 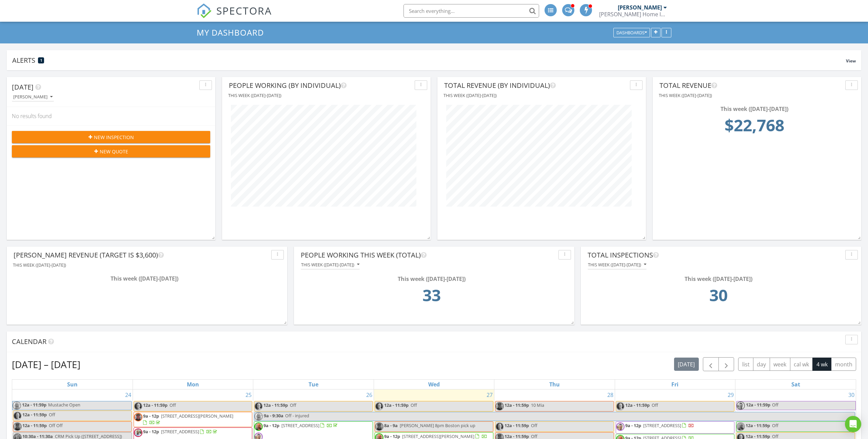 What do you see at coordinates (369, 395) in the screenshot?
I see `a: Go to August 26, 2025` at bounding box center [369, 395].